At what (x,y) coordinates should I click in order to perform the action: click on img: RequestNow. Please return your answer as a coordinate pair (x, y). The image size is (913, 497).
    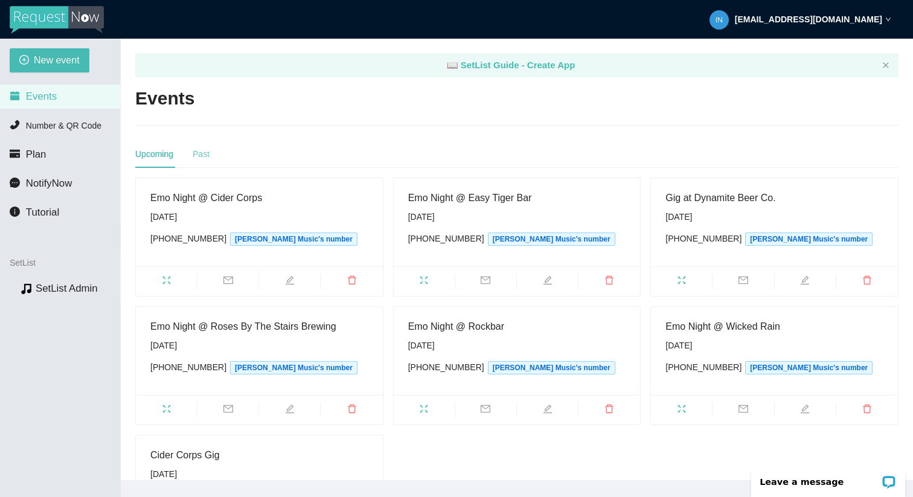
    Looking at the image, I should click on (57, 20).